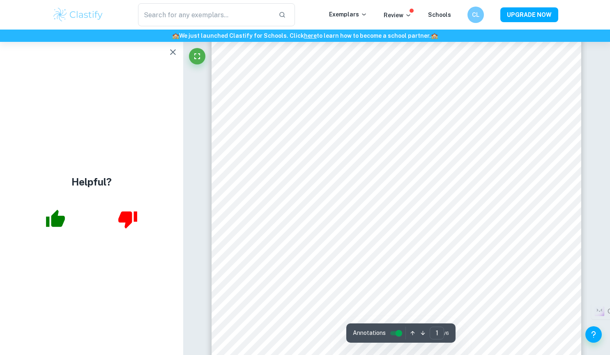 The height and width of the screenshot is (355, 610). Describe the element at coordinates (398, 15) in the screenshot. I see `p: Review` at that location.